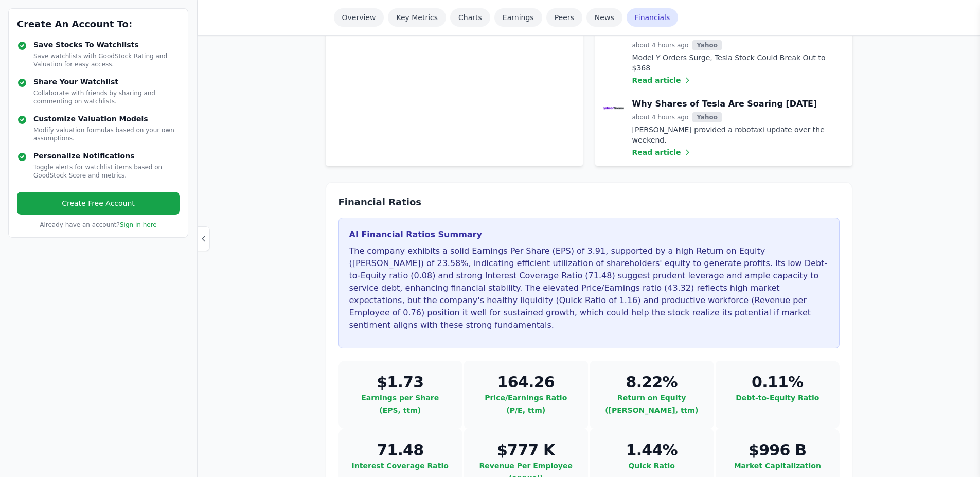 The width and height of the screenshot is (980, 477). I want to click on button: Debt-to-Equity Ratio, so click(778, 398).